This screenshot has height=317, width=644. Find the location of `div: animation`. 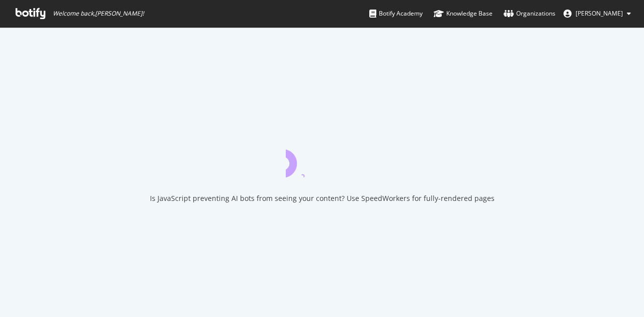

div: animation is located at coordinates (322, 160).